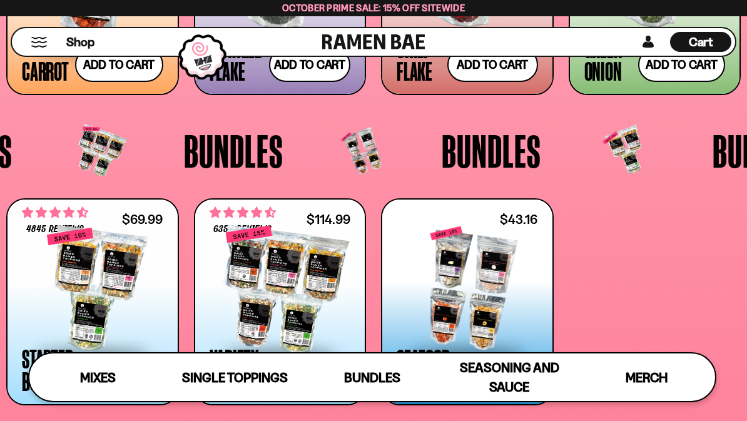 The width and height of the screenshot is (747, 421). What do you see at coordinates (700, 42) in the screenshot?
I see `span: Cart` at bounding box center [700, 42].